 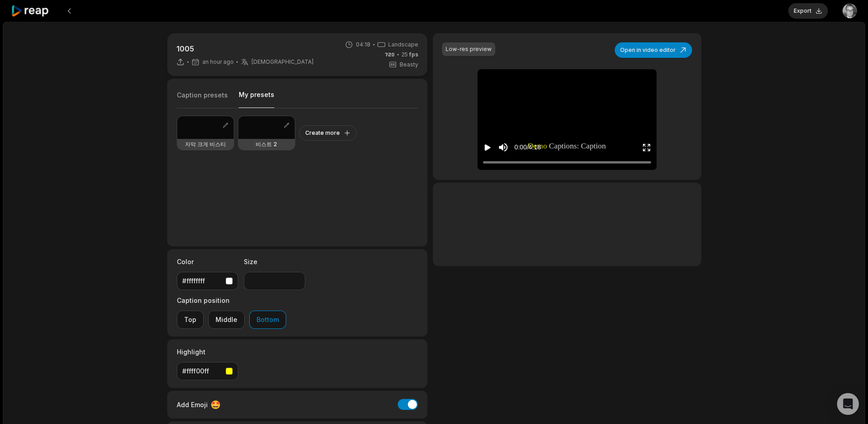 I want to click on button: Top, so click(x=190, y=320).